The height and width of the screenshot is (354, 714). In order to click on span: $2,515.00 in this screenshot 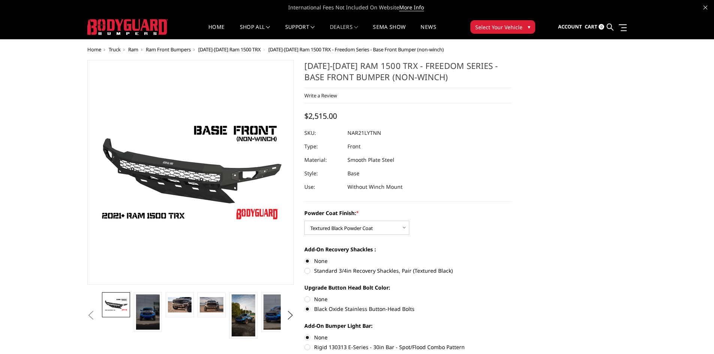, I will do `click(321, 116)`.